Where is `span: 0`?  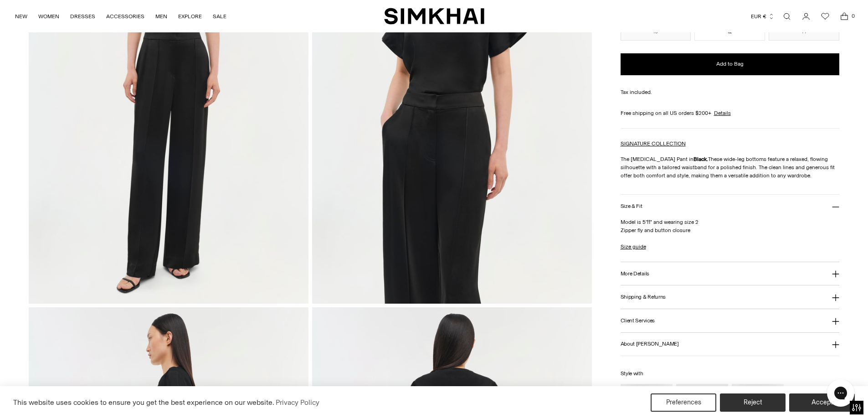
span: 0 is located at coordinates (853, 16).